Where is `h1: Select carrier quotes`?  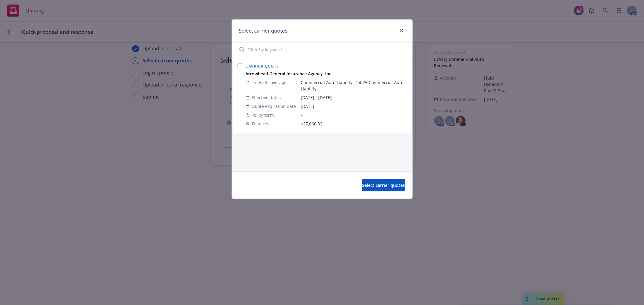 h1: Select carrier quotes is located at coordinates (263, 31).